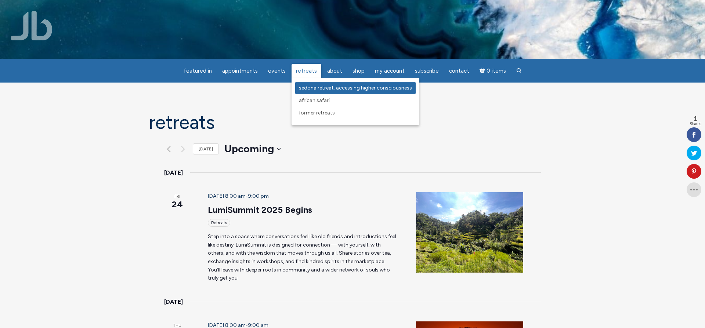 This screenshot has height=328, width=705. What do you see at coordinates (258, 196) in the screenshot?
I see `span: 9:00 pm` at bounding box center [258, 196].